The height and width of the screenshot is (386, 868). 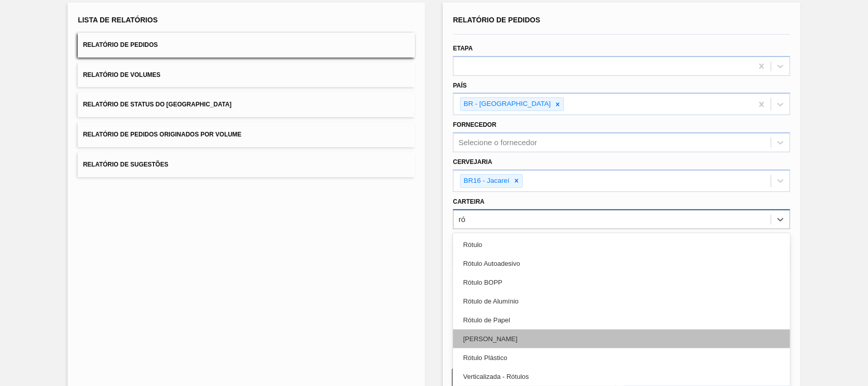 I want to click on div: Rótulo, so click(x=621, y=244).